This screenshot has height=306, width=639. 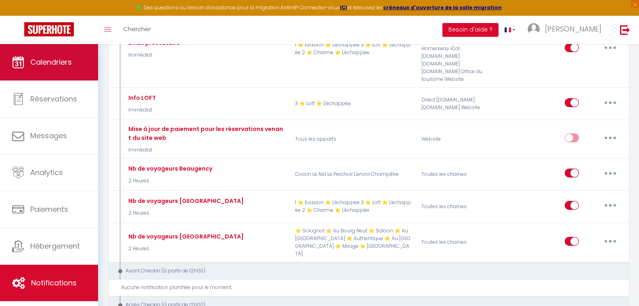 What do you see at coordinates (625, 29) in the screenshot?
I see `img: logout` at bounding box center [625, 29].